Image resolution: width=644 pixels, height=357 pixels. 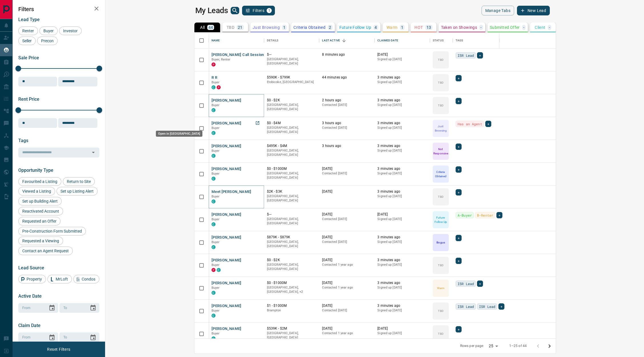 I want to click on p: Client, so click(x=539, y=27).